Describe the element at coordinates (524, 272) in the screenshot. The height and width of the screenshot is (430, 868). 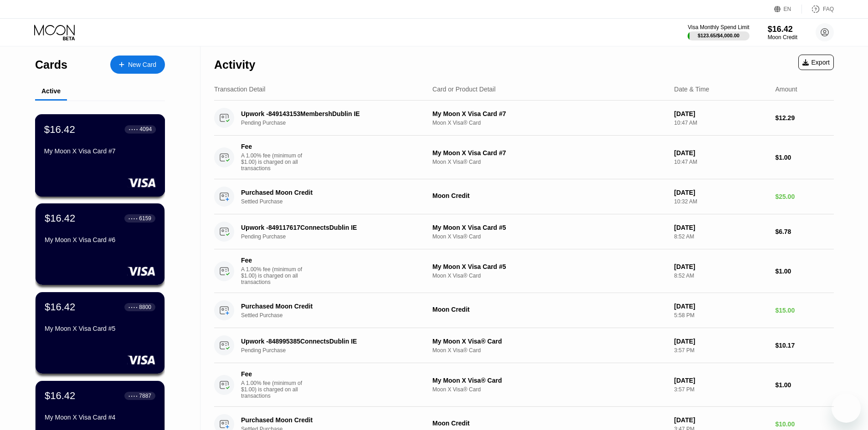
I see `div: FeeA 1.00% fee (minimum of $1.00) is charged on all transactionsMy Moon X Visa Card #5Moon X Visa...` at that location.